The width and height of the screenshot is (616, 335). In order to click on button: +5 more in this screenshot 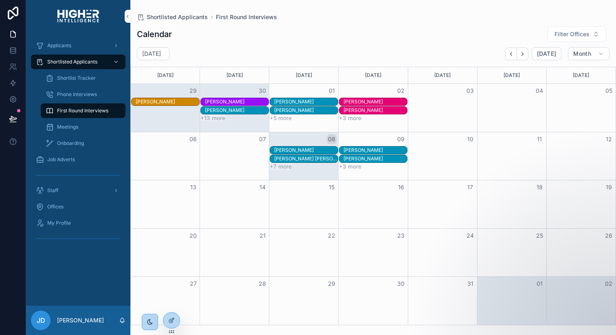, I will do `click(281, 118)`.